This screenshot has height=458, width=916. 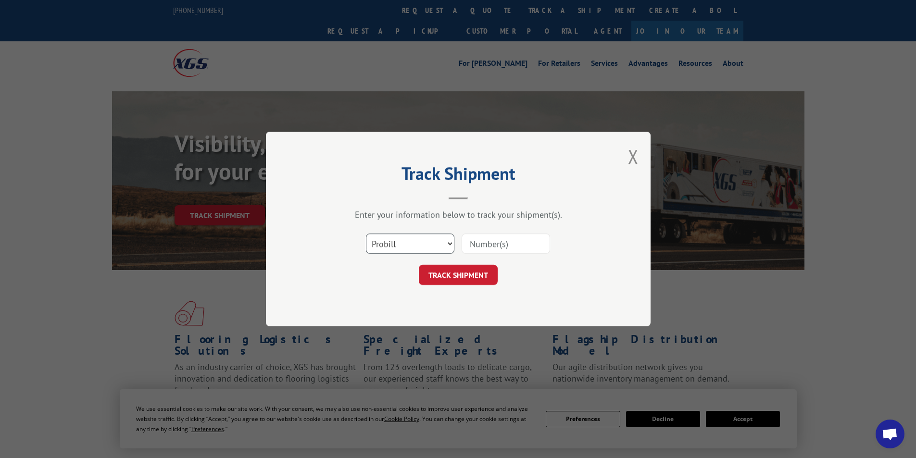 I want to click on h2: Track Shipment, so click(x=458, y=176).